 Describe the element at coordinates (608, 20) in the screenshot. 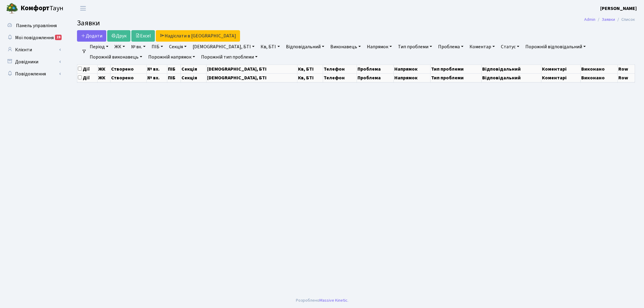

I see `a: Заявки` at that location.